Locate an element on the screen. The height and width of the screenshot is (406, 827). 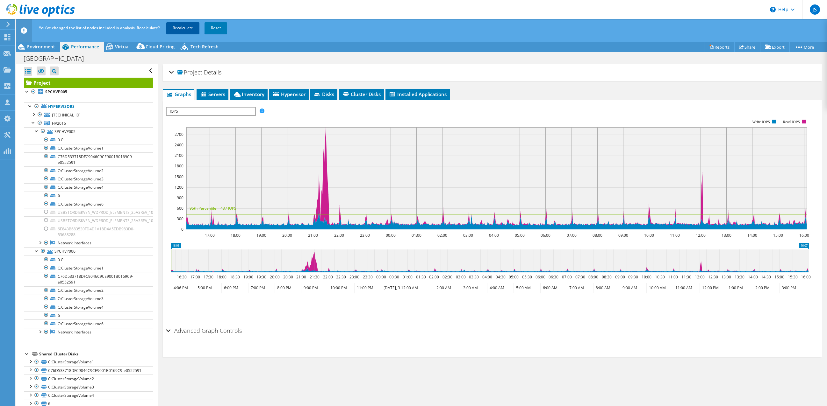
text: 10:00 is located at coordinates (648, 235).